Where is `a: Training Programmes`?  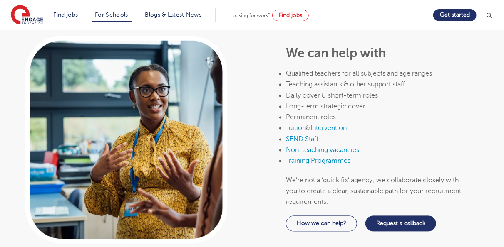 a: Training Programmes is located at coordinates (318, 161).